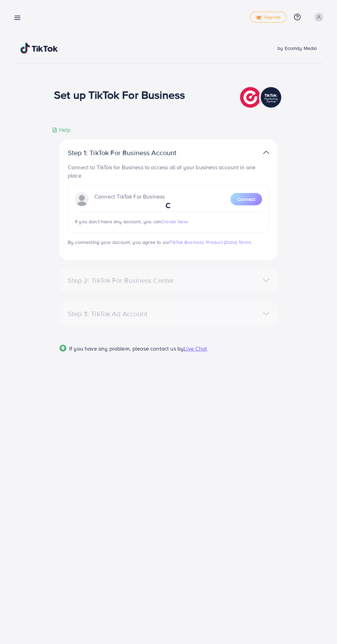 This screenshot has height=644, width=337. What do you see at coordinates (61, 130) in the screenshot?
I see `div: Help` at bounding box center [61, 130].